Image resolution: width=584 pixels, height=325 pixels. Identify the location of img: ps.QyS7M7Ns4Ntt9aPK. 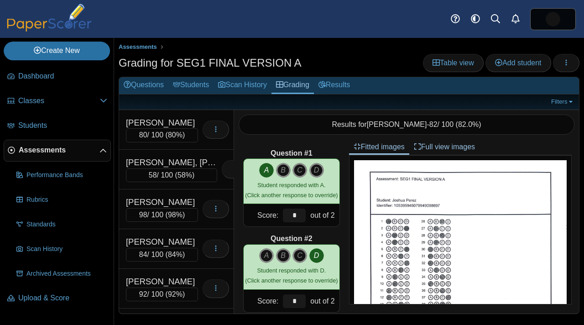
(553, 19).